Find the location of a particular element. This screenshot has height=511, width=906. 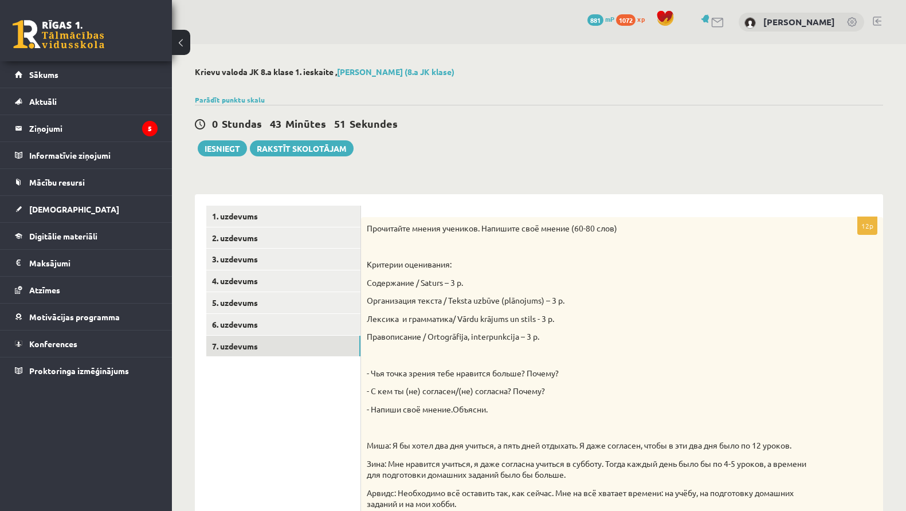

legend: Maksājumi is located at coordinates (93, 263).